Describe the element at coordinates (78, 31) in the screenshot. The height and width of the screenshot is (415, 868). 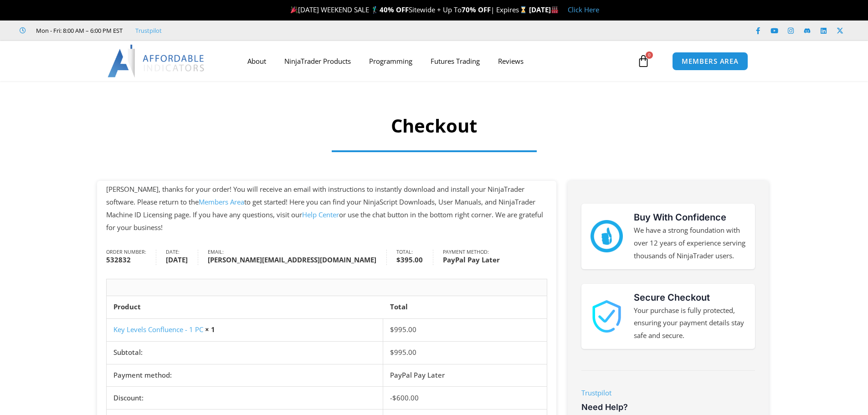
I see `span: Mon - Fri: 8:00 AM – 6:00 PM EST` at that location.